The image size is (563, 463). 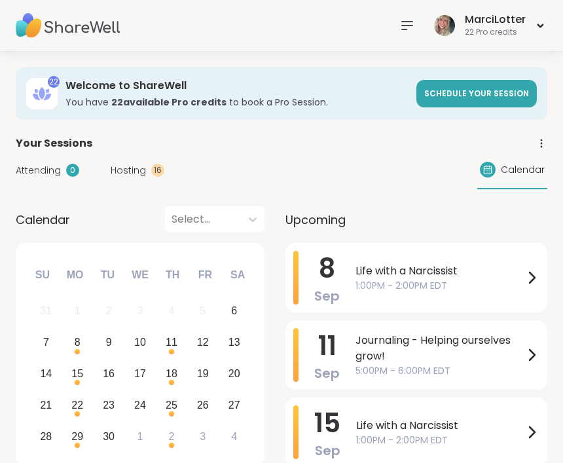 I want to click on div: 13, so click(x=234, y=342).